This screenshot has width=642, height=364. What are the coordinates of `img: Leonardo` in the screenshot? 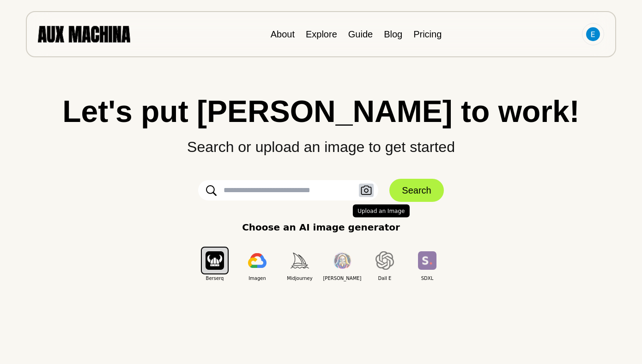 It's located at (342, 260).